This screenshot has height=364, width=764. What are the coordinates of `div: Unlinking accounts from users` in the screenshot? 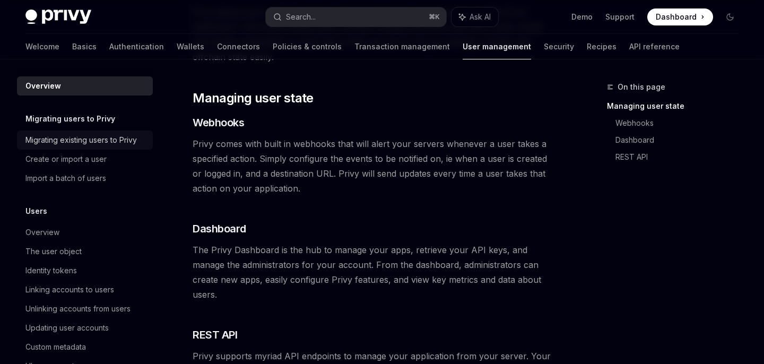 It's located at (78, 309).